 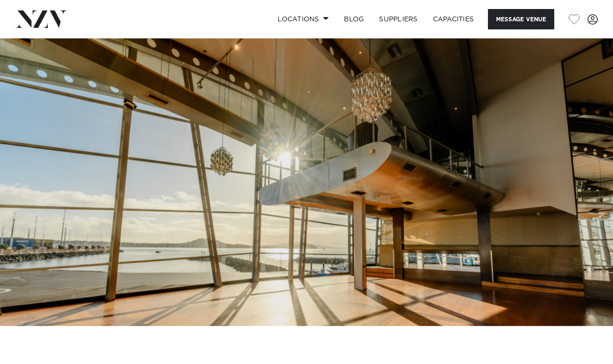 What do you see at coordinates (398, 19) in the screenshot?
I see `a: SUPPLIERS` at bounding box center [398, 19].